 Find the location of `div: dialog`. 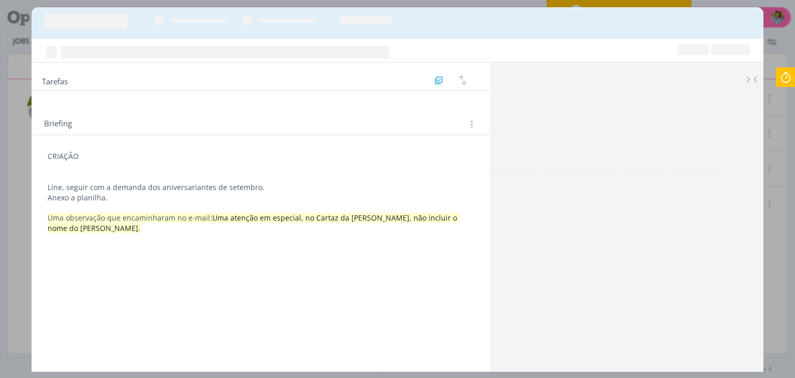

div: dialog is located at coordinates (397, 189).